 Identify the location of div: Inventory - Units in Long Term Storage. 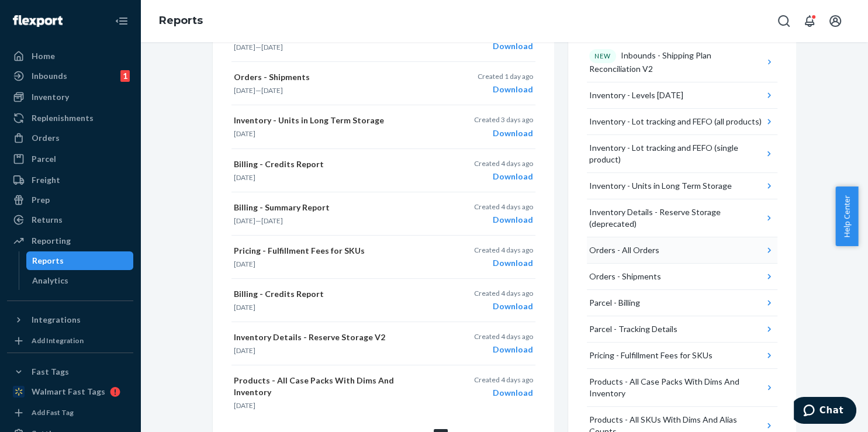
(660, 186).